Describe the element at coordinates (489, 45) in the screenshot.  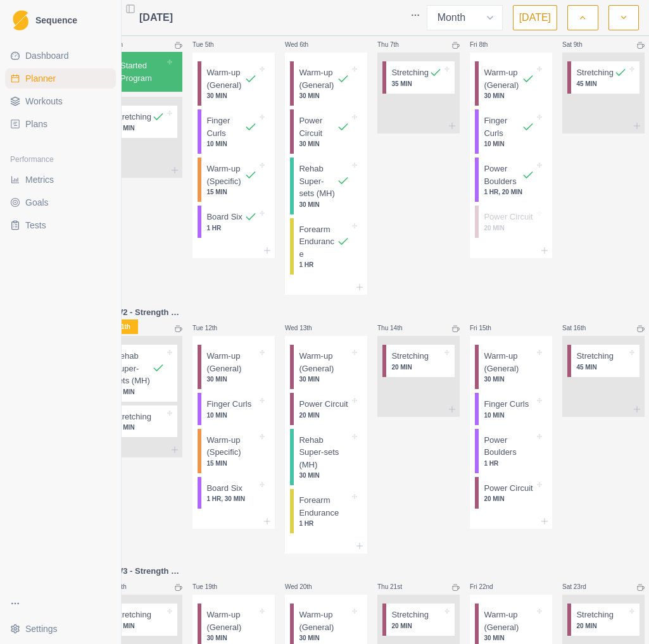
I see `p: Fri 8th` at that location.